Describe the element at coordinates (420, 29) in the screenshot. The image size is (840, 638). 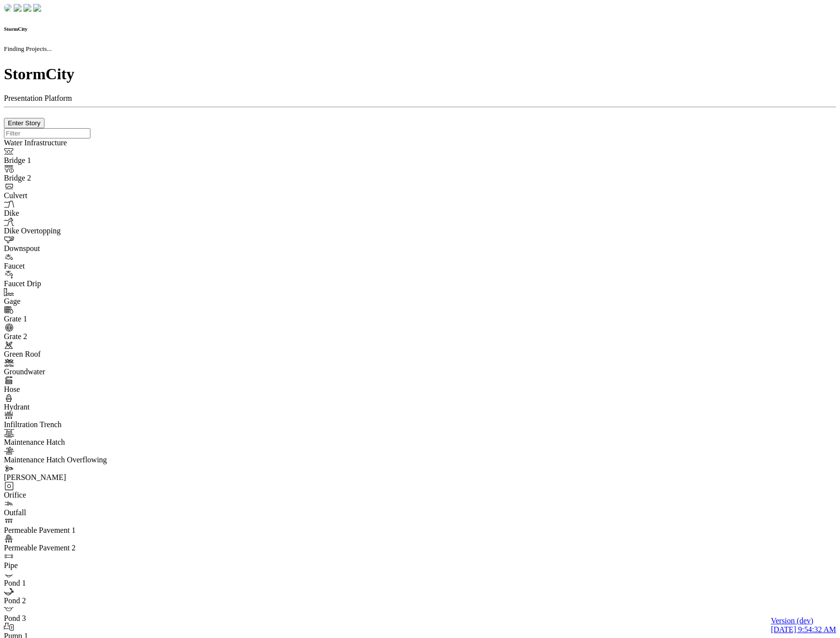
I see `h6: StormCity` at that location.